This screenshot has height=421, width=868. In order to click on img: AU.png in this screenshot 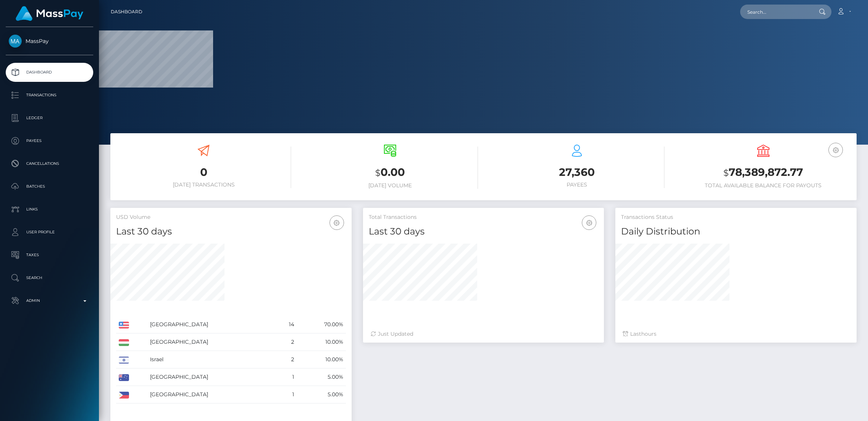, I will do `click(124, 377)`.